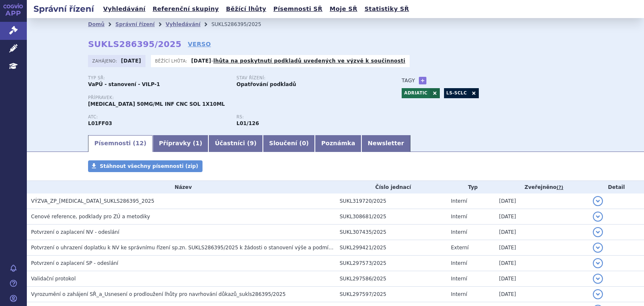 The height and width of the screenshot is (306, 644). Describe the element at coordinates (266, 84) in the screenshot. I see `strong: Opatřování podkladů` at that location.